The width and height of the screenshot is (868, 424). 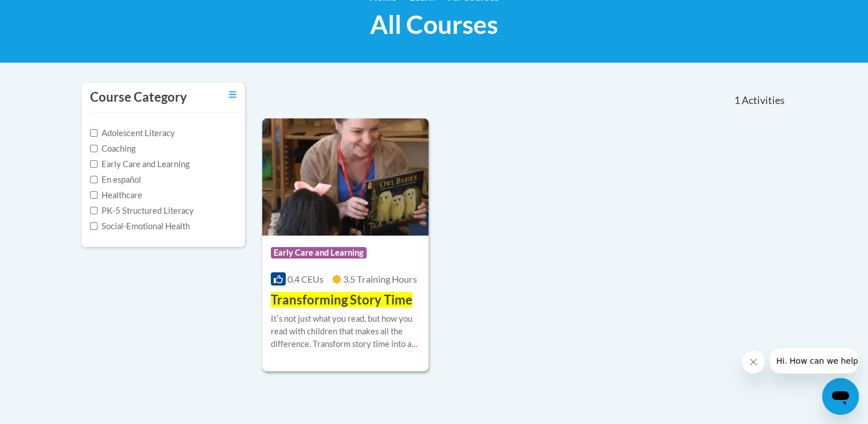 I want to click on span: Early Care and Learning, so click(x=318, y=253).